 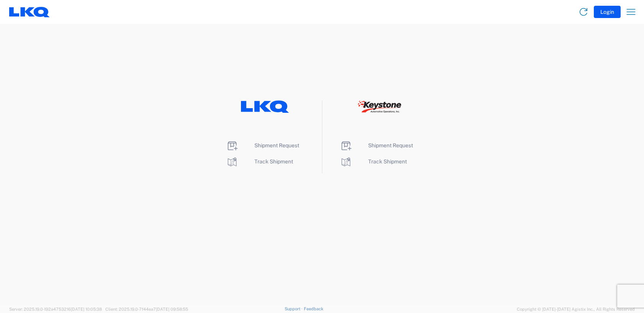 I want to click on a: Support, so click(x=294, y=309).